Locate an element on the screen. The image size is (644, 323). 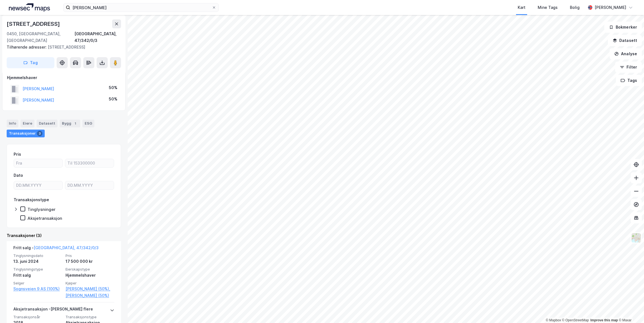
div: Kontrollprogram for chat is located at coordinates (630, 309).